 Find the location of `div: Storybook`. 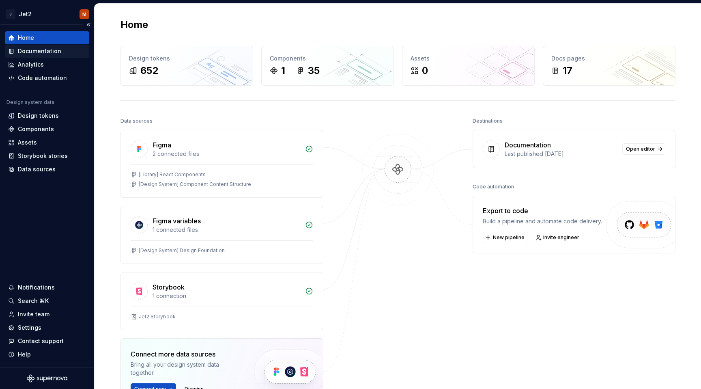

div: Storybook is located at coordinates (168, 287).